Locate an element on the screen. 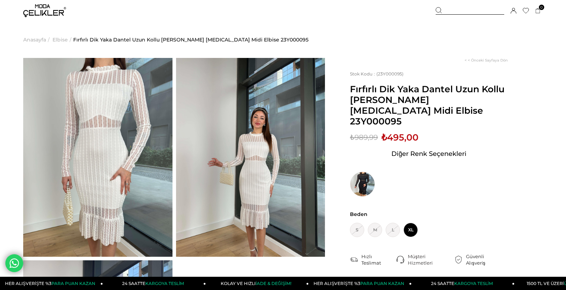  a: < < Önceki Sayfaya Dön is located at coordinates (486, 60).